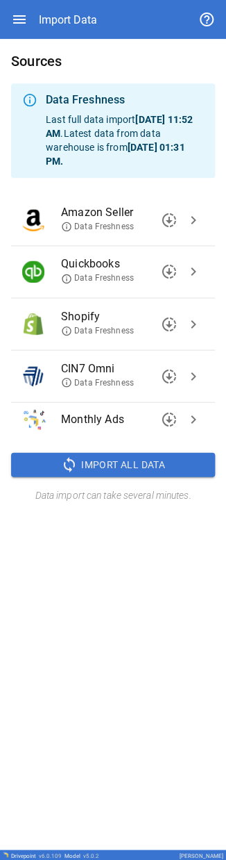 The width and height of the screenshot is (226, 860). I want to click on div: Data Freshness, so click(125, 100).